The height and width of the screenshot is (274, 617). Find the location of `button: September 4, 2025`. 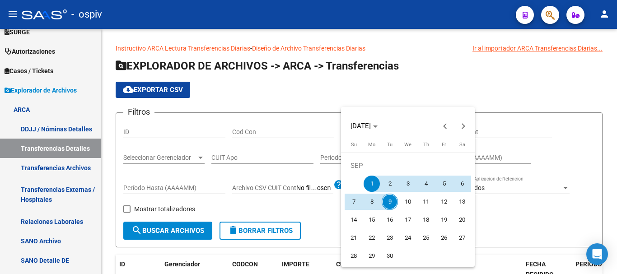

button: September 4, 2025 is located at coordinates (426, 184).